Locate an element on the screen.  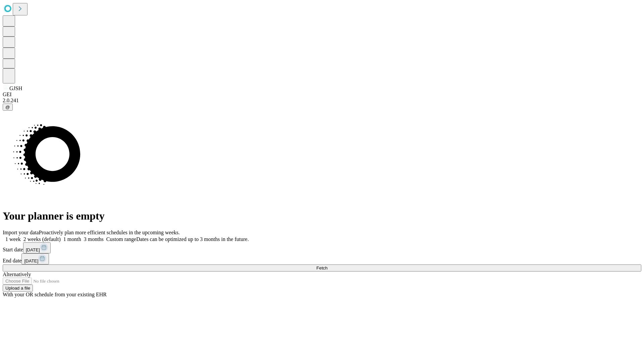
h1: Your planner is empty is located at coordinates (322, 216).